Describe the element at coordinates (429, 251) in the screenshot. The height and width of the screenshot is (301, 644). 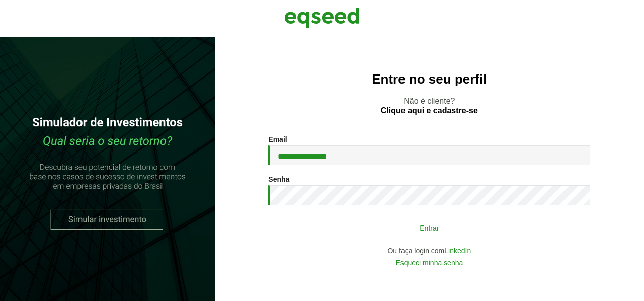
I see `div: Ou faça login com` at that location.